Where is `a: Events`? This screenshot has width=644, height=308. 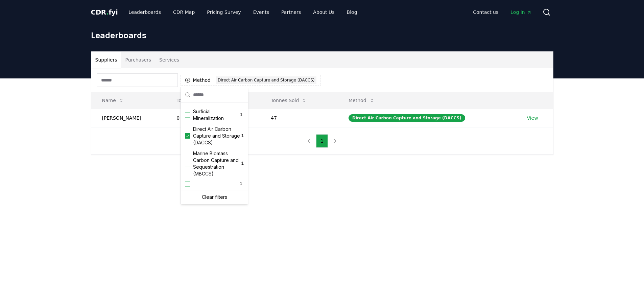
a: Events is located at coordinates (261, 12).